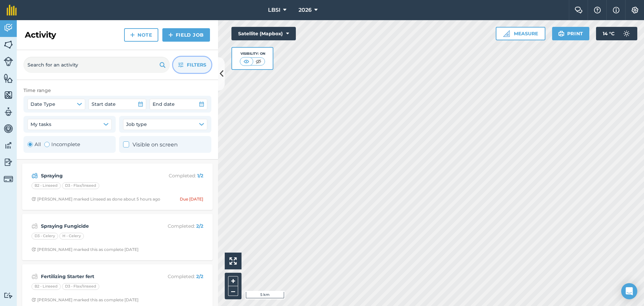 The height and width of the screenshot is (306, 644). What do you see at coordinates (117, 104) in the screenshot?
I see `button: Start date` at bounding box center [117, 104].